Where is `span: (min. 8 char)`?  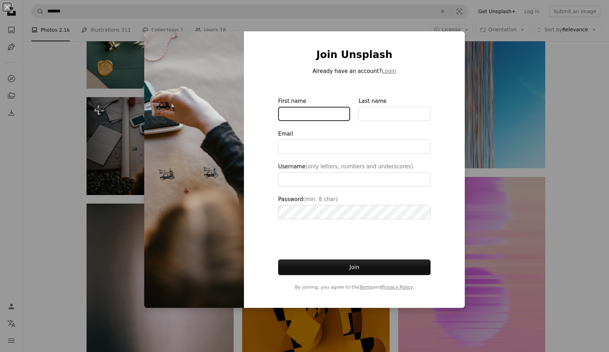
span: (min. 8 char) is located at coordinates (320, 199).